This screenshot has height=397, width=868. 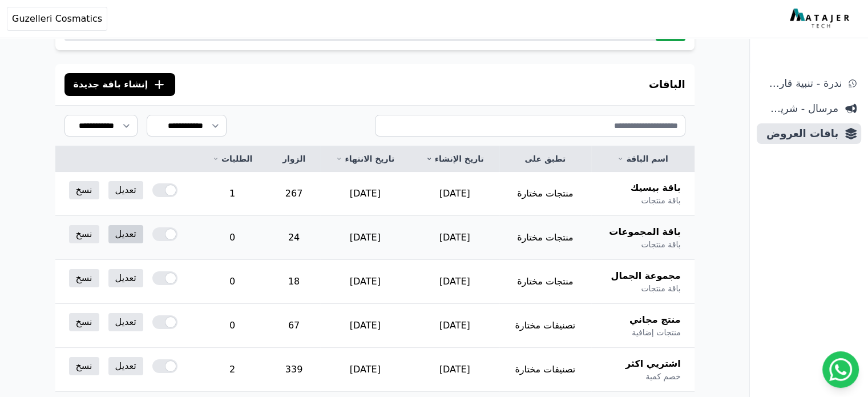 I want to click on button: Guzelleri Cosmatics, so click(x=57, y=19).